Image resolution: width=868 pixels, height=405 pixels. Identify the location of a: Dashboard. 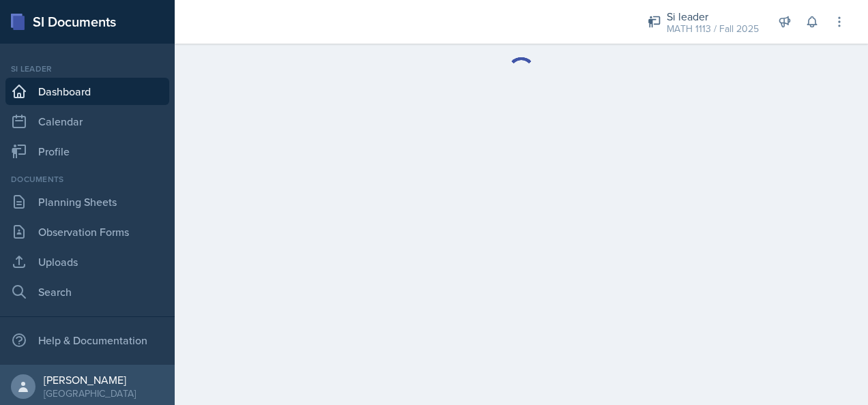
(87, 92).